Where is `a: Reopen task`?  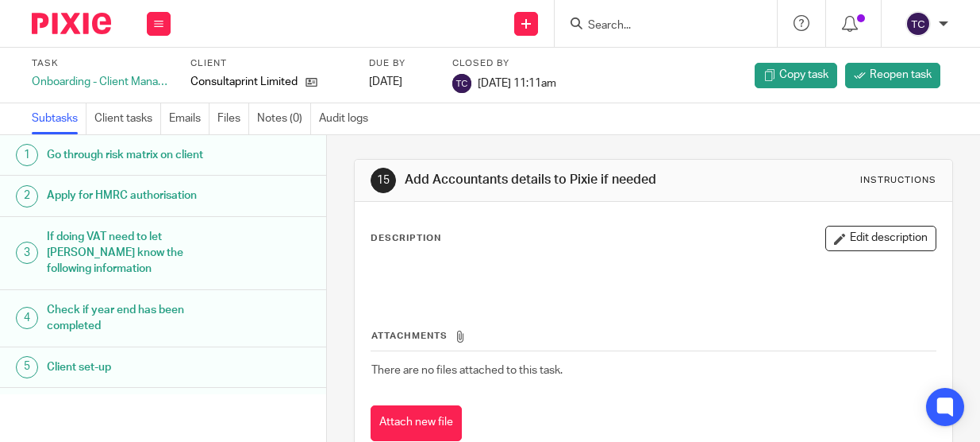
a: Reopen task is located at coordinates (894, 75).